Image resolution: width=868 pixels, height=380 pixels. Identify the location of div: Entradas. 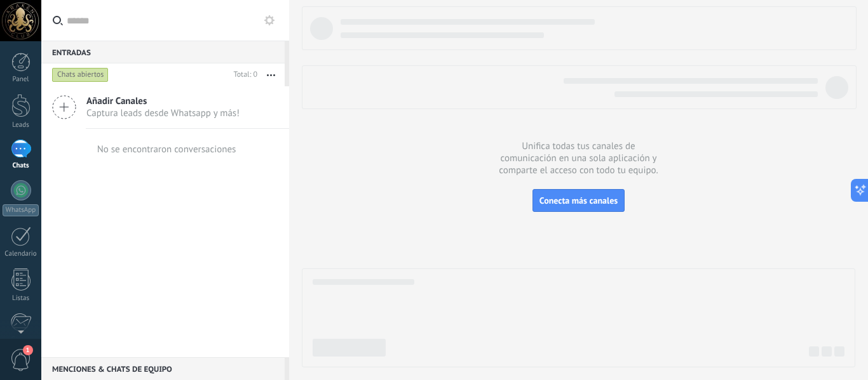
(163, 52).